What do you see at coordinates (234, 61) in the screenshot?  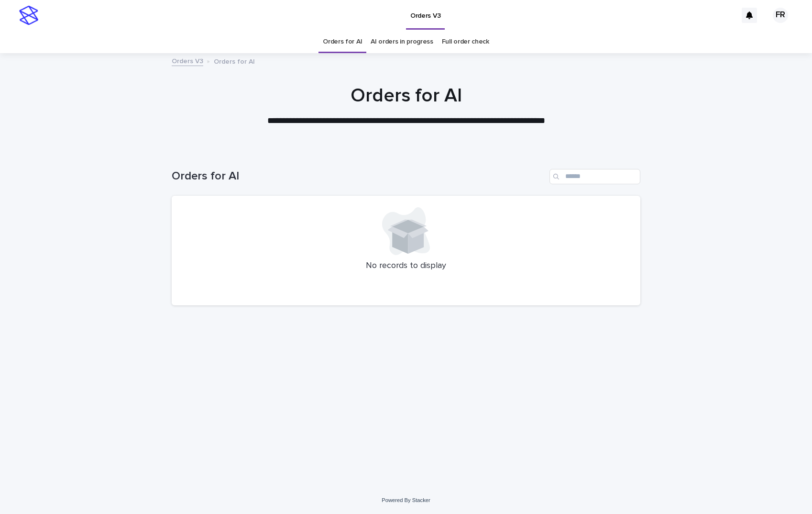 I see `p: Orders for AI` at bounding box center [234, 61].